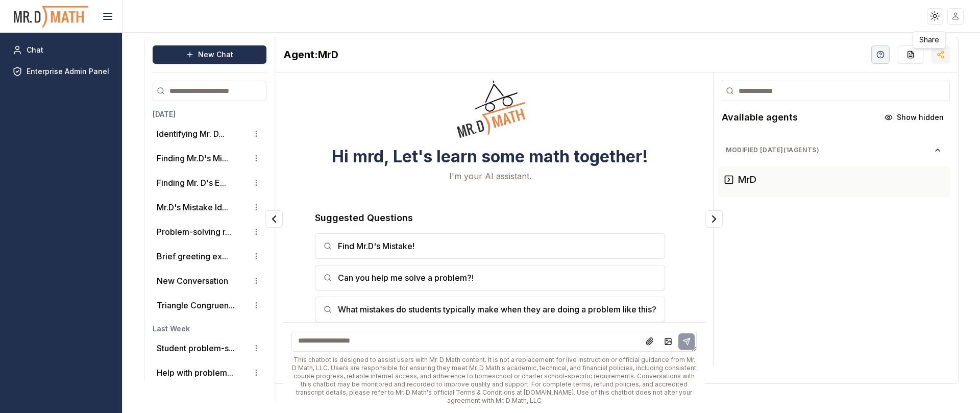 This screenshot has width=980, height=413. What do you see at coordinates (194, 231) in the screenshot?
I see `button: Problem-solving r...` at bounding box center [194, 231].